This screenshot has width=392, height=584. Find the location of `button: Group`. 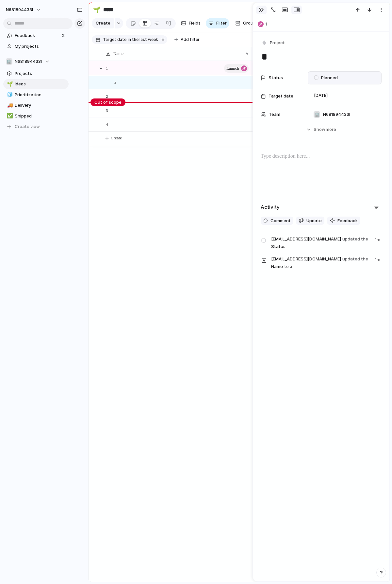

button: Group is located at coordinates (246, 23).